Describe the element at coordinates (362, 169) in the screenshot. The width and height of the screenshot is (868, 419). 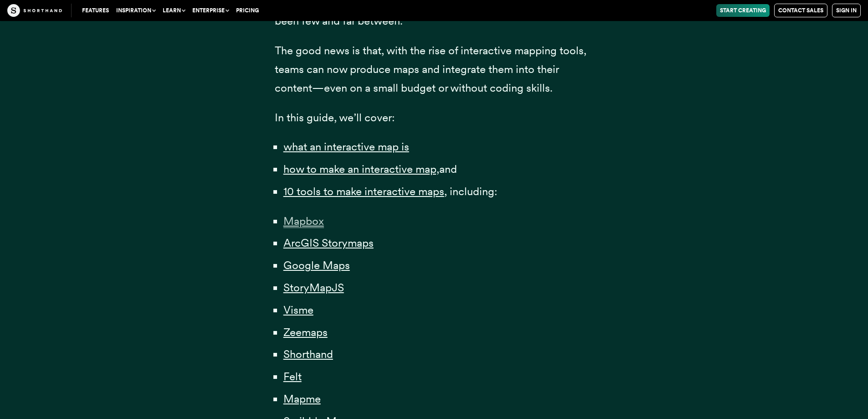
I see `span: how to make an interactive map,` at that location.